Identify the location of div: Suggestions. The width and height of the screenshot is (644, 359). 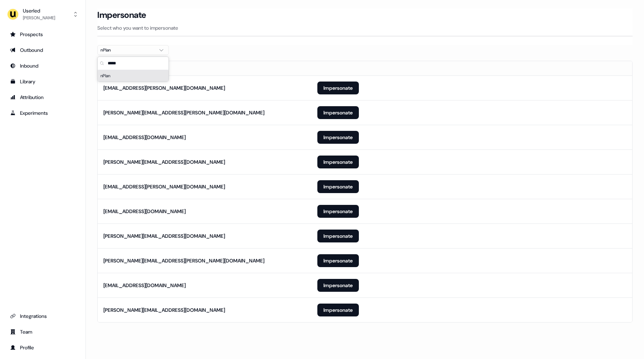
(133, 76).